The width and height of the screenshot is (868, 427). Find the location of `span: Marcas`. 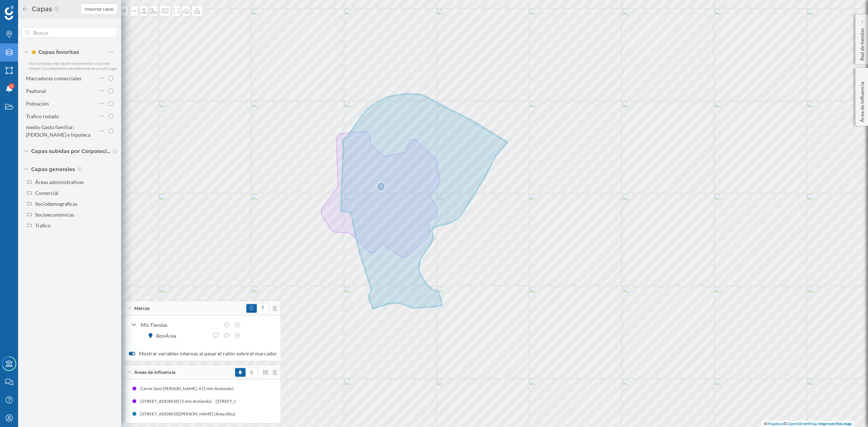

span: Marcas is located at coordinates (142, 309).